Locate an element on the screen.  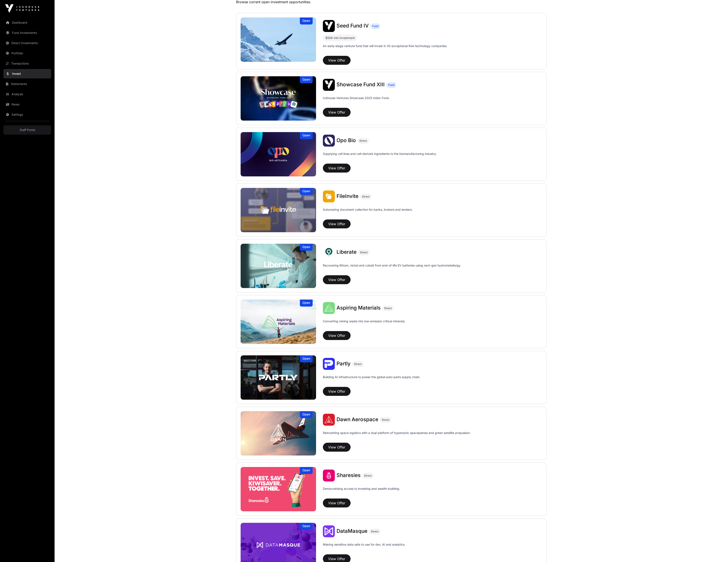
a: FileInvite is located at coordinates (348, 197).